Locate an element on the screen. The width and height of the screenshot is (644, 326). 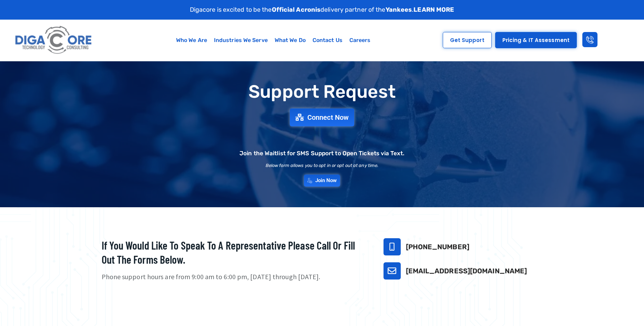
a: 732-646-5725 is located at coordinates (392, 247).